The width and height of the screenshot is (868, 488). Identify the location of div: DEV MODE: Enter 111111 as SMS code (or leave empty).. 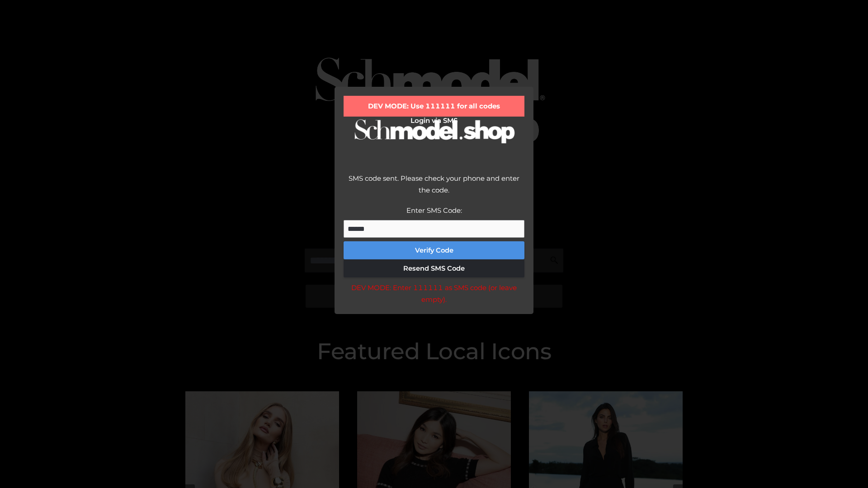
(434, 293).